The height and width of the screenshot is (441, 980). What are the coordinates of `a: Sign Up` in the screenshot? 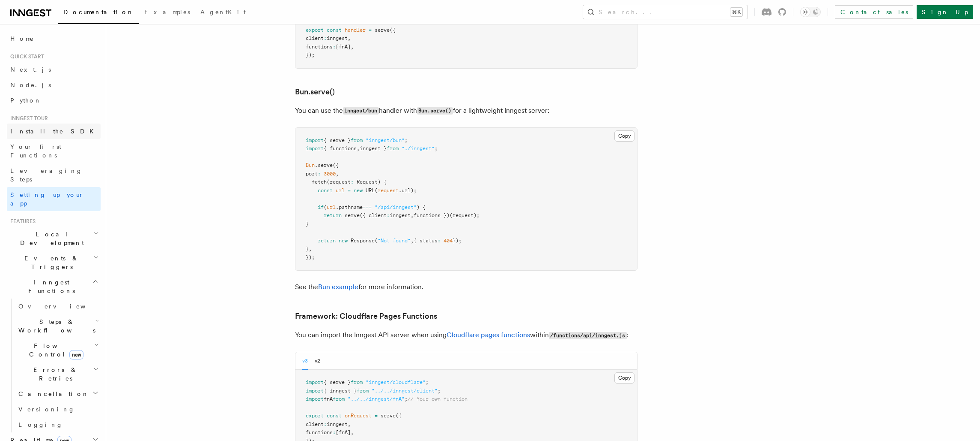 It's located at (945, 12).